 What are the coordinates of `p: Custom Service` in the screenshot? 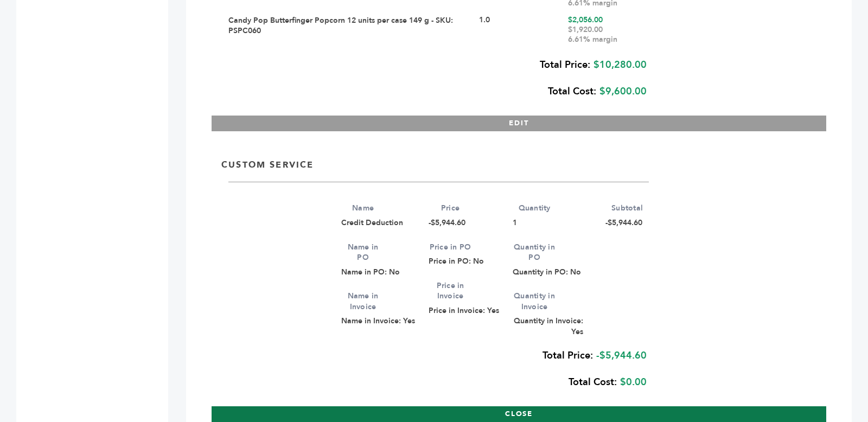 It's located at (268, 165).